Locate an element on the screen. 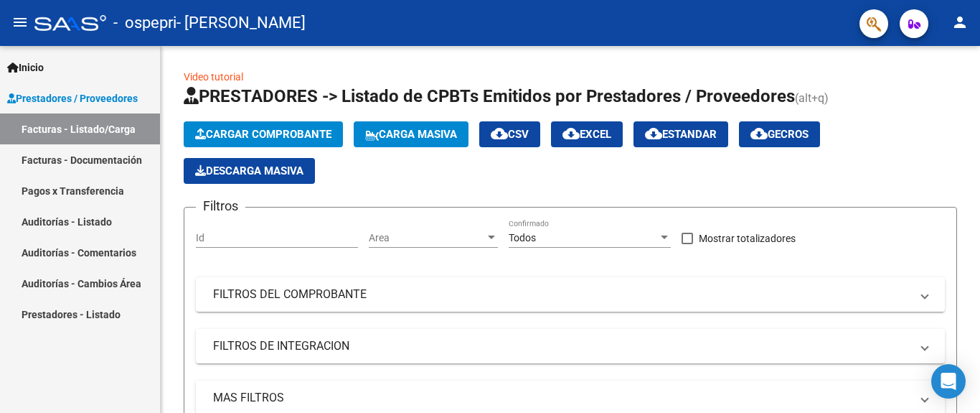  mat-panel-title: FILTROS DE INTEGRACION is located at coordinates (561, 346).